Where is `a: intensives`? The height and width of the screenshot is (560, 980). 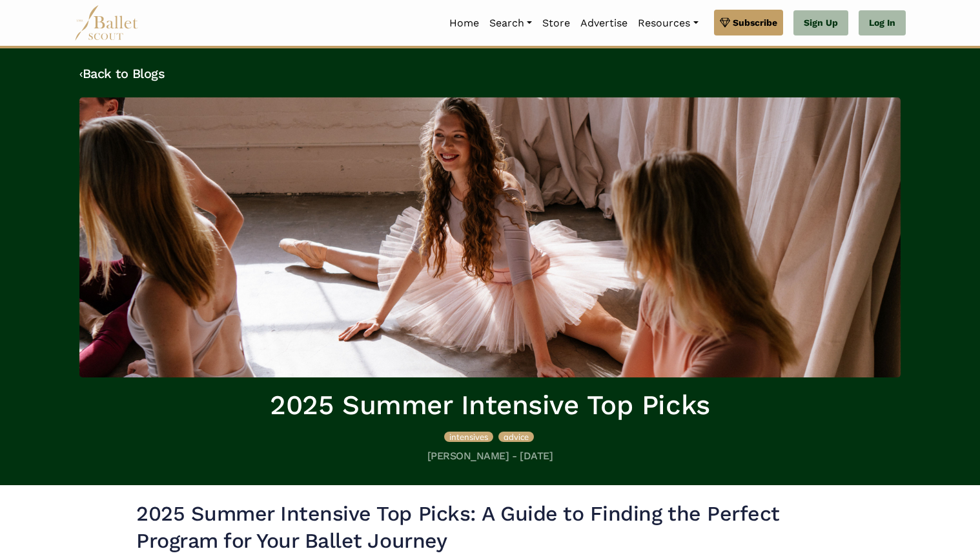
a: intensives is located at coordinates (470, 436).